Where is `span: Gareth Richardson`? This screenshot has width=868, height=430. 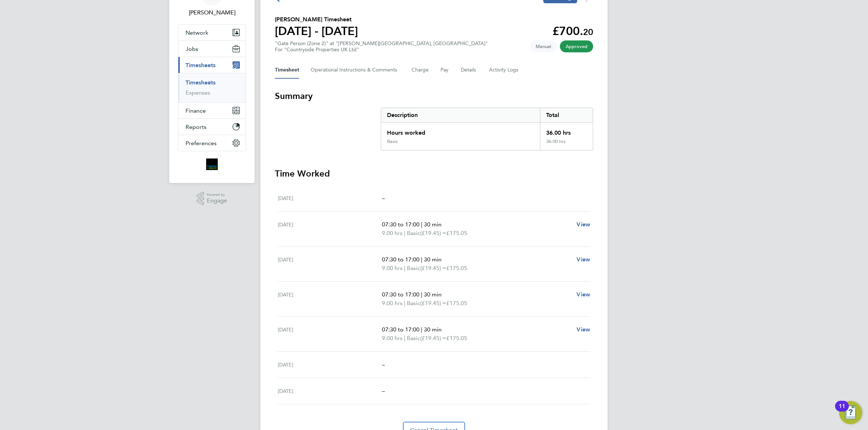 span: Gareth Richardson is located at coordinates (212, 13).